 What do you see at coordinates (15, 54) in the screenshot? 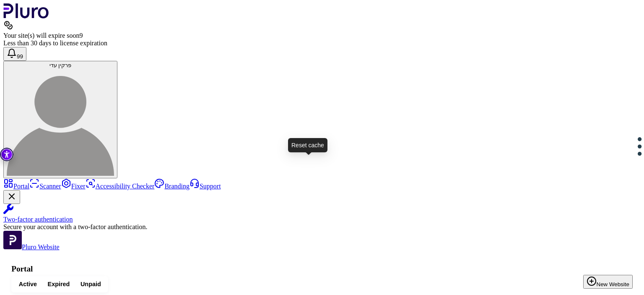
I see `button: Open notifications, you have 382 new notifications` at bounding box center [15, 54].